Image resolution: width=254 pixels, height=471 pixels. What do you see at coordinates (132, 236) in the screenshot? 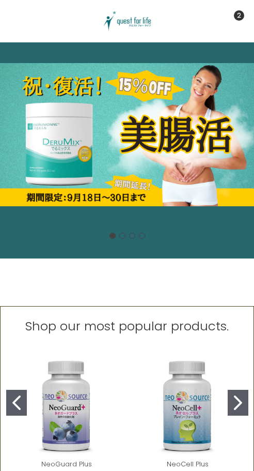
I see `button: Go to slide 3` at bounding box center [132, 236].